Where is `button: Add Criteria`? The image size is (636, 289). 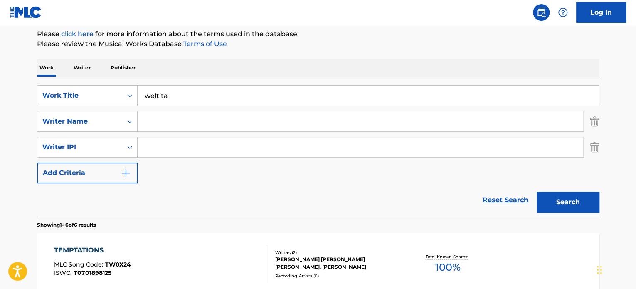
button: Add Criteria is located at coordinates (87, 173).